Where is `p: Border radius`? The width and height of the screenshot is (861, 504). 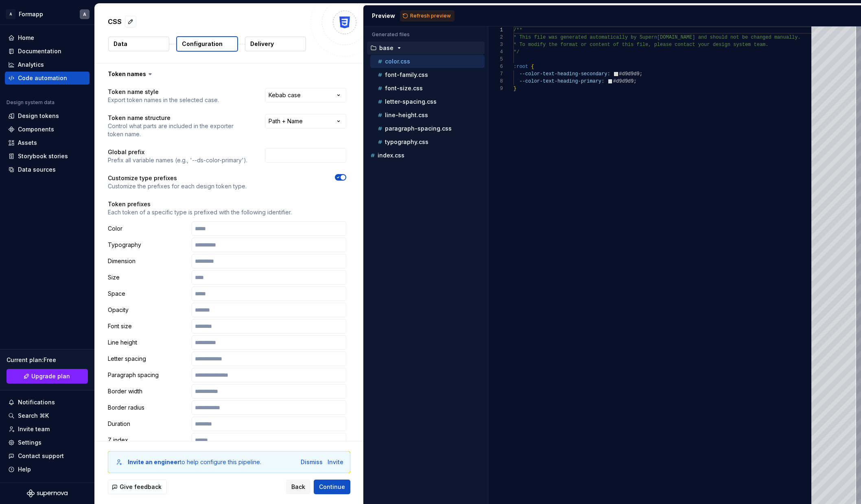 p: Border radius is located at coordinates (148, 407).